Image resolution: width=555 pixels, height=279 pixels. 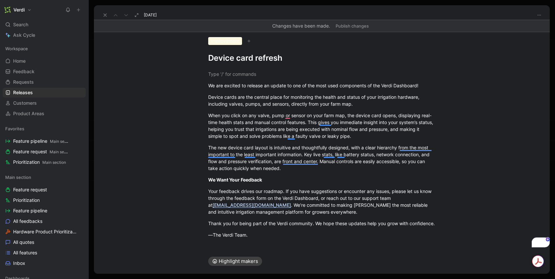 I want to click on span: Device cards are the central place for monitoring the health and status of your irrigation hardwa..., so click(x=314, y=100).